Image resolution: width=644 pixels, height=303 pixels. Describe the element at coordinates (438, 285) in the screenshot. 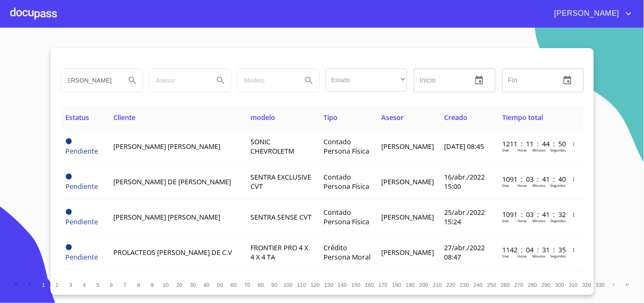

I see `button: 210` at that location.